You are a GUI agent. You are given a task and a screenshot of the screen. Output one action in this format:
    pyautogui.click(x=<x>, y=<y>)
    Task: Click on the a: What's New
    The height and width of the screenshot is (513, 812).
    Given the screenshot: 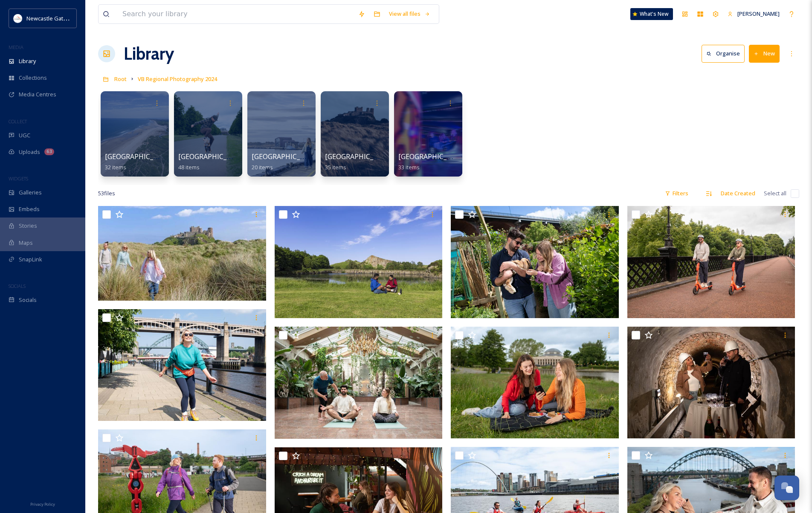 What is the action you would take?
    pyautogui.click(x=652, y=14)
    